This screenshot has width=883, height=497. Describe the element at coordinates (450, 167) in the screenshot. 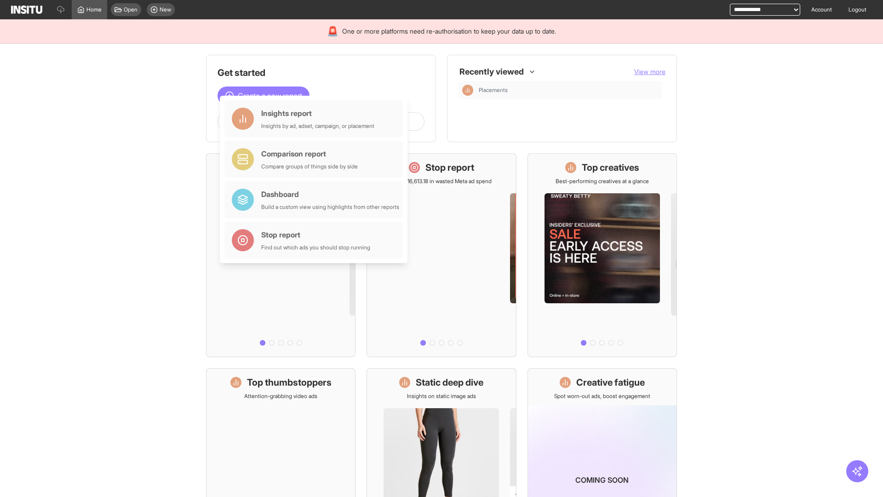

I see `h1: Stop report` at that location.